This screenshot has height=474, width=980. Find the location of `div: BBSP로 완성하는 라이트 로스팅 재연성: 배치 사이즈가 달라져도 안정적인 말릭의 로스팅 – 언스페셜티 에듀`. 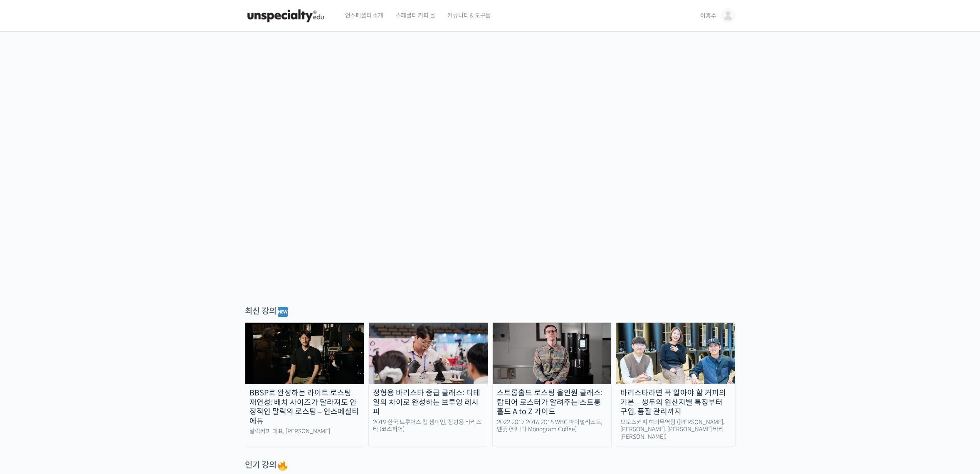

div: BBSP로 완성하는 라이트 로스팅 재연성: 배치 사이즈가 달라져도 안정적인 말릭의 로스팅 – 언스페셜티 에듀 is located at coordinates (305, 407).